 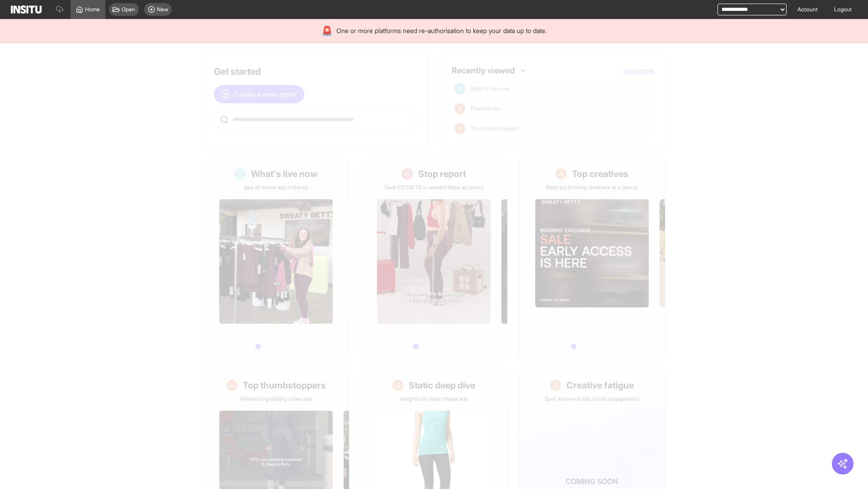 What do you see at coordinates (163, 10) in the screenshot?
I see `span: New` at bounding box center [163, 10].